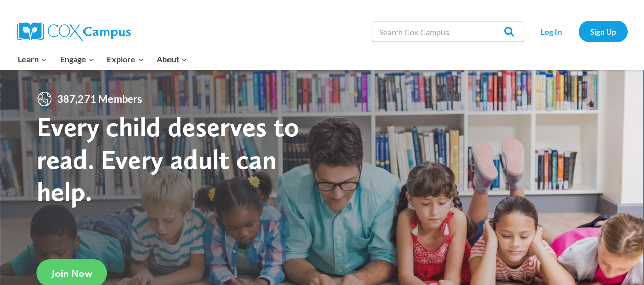  Describe the element at coordinates (168, 159) in the screenshot. I see `strong: Every child deserves to read. Every adult can help.` at that location.